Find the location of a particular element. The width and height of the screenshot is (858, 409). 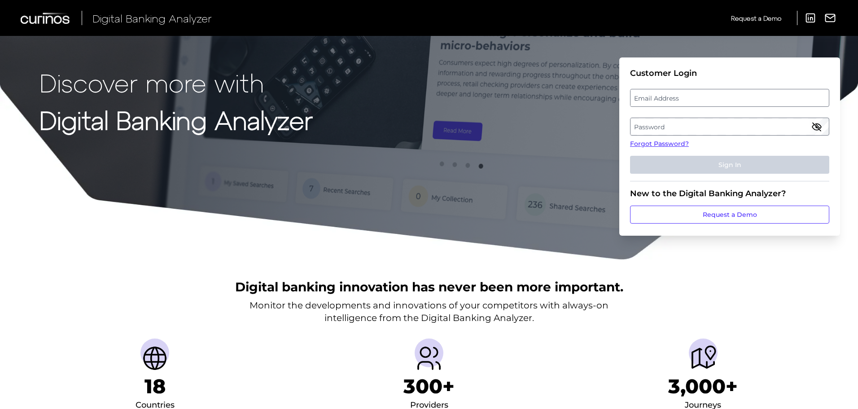

label: Email Address is located at coordinates (729, 98).